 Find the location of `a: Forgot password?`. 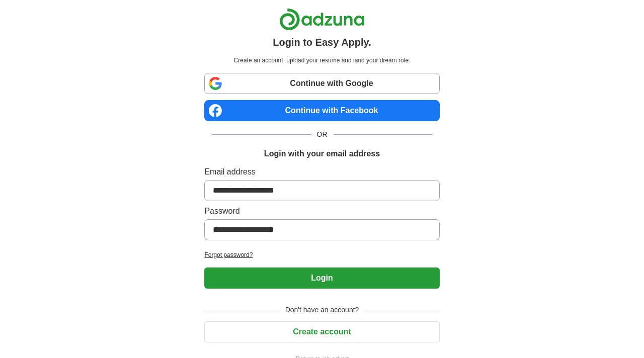

a: Forgot password? is located at coordinates (322, 255).